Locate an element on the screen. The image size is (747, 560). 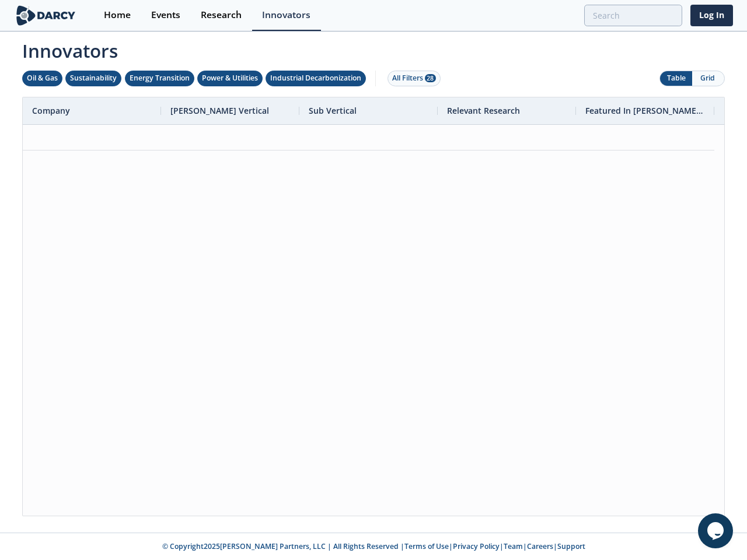
a: Support is located at coordinates (572, 546).